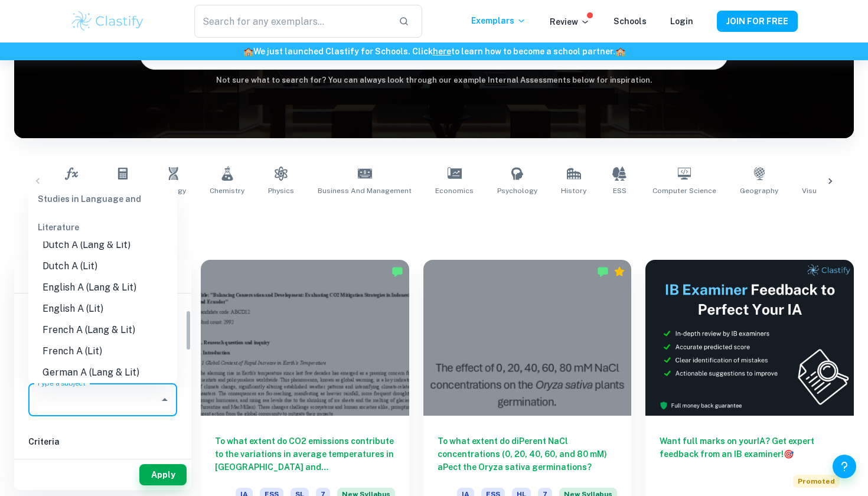 This screenshot has width=868, height=496. I want to click on span: History, so click(574, 191).